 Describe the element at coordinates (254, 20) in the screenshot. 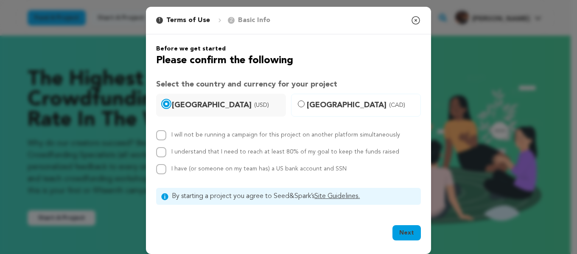

I see `p: Basic Info` at that location.